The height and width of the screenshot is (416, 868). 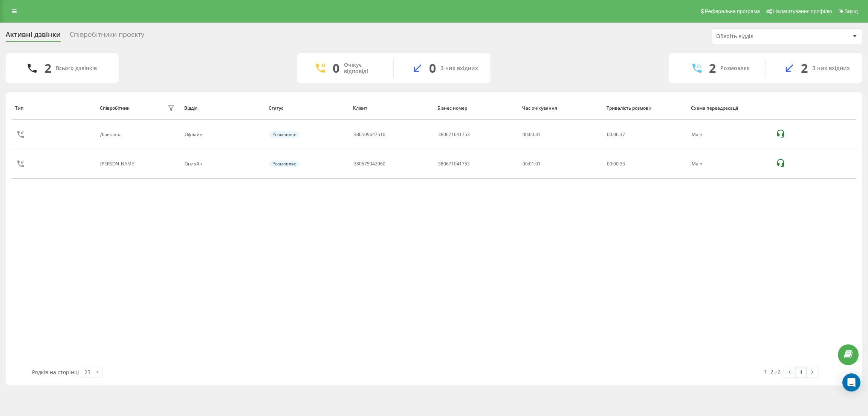 What do you see at coordinates (561, 134) in the screenshot?
I see `div: 00:00:31` at bounding box center [561, 134].